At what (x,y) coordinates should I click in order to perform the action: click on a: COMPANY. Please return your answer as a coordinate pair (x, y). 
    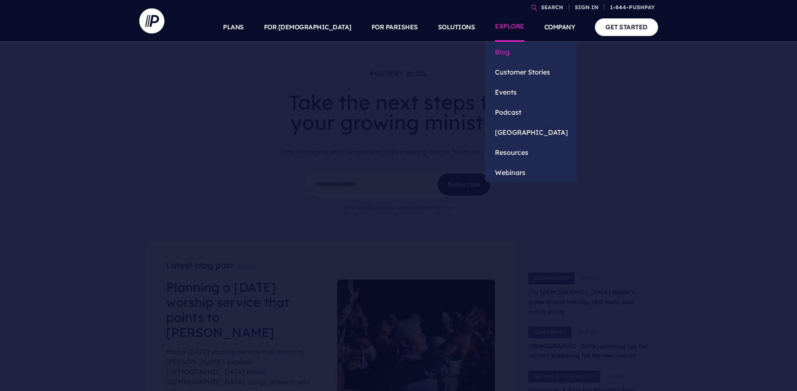
    Looking at the image, I should click on (560, 27).